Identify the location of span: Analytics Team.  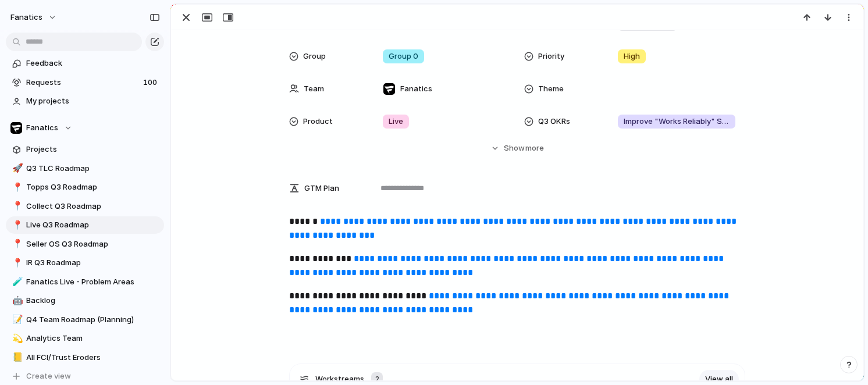
(93, 339).